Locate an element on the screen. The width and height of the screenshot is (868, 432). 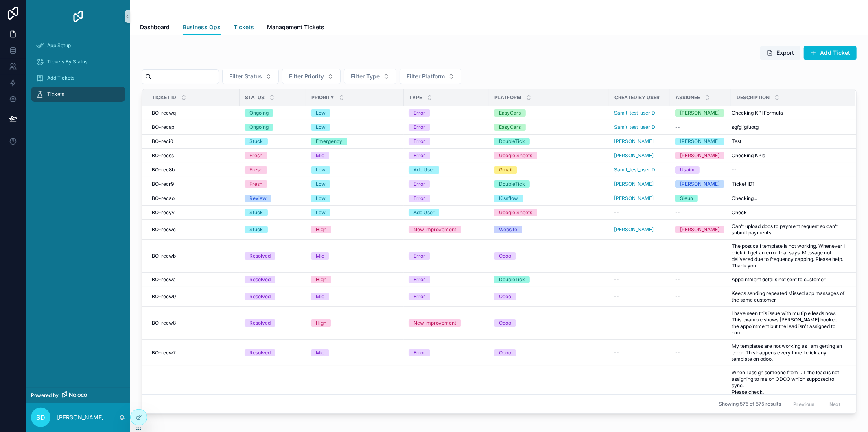
a: Resolved is located at coordinates (272, 280).